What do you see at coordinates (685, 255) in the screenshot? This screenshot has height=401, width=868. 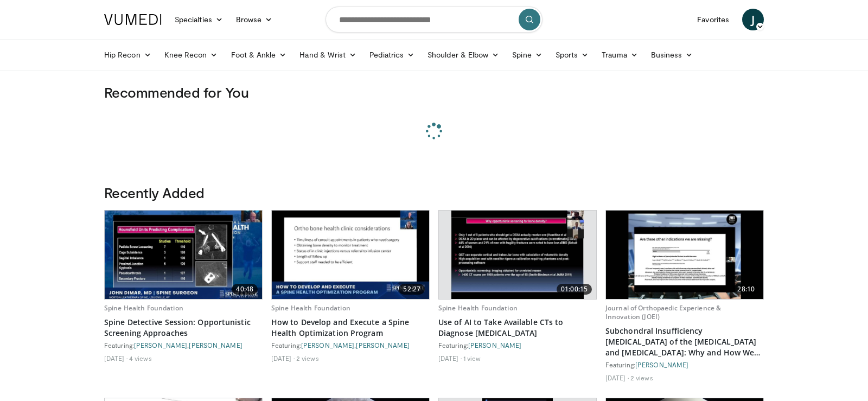 I see `a: 28:10` at bounding box center [685, 255].